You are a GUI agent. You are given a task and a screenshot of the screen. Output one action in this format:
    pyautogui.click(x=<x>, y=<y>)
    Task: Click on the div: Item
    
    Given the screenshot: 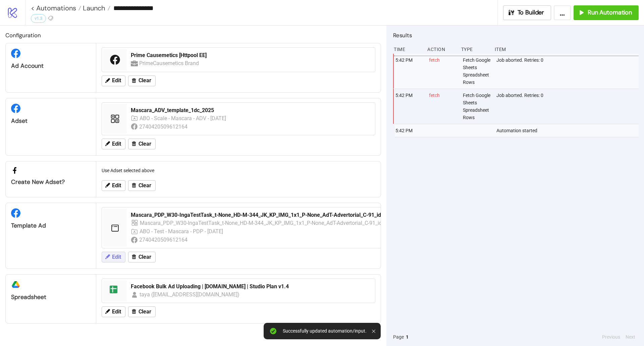 What is the action you would take?
    pyautogui.click(x=566, y=49)
    